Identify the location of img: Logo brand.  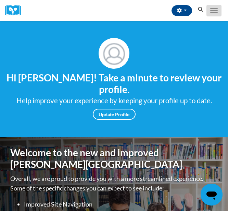
(15, 10).